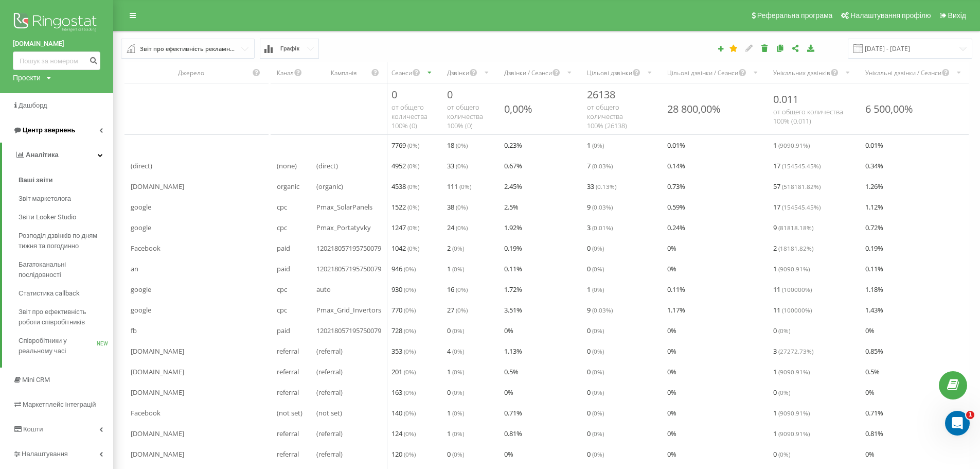 The height and width of the screenshot is (469, 980). What do you see at coordinates (405, 165) in the screenshot?
I see `span: 4952` at bounding box center [405, 165].